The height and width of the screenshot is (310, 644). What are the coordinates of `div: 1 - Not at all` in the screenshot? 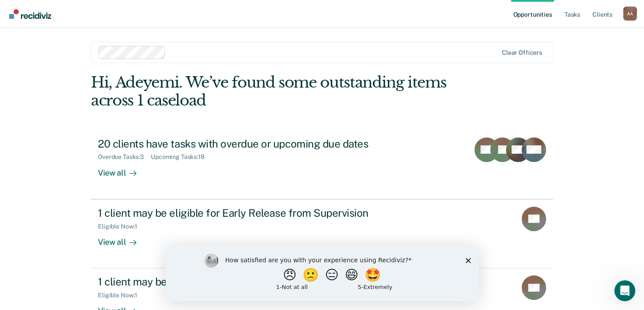 It's located at (101, 42).